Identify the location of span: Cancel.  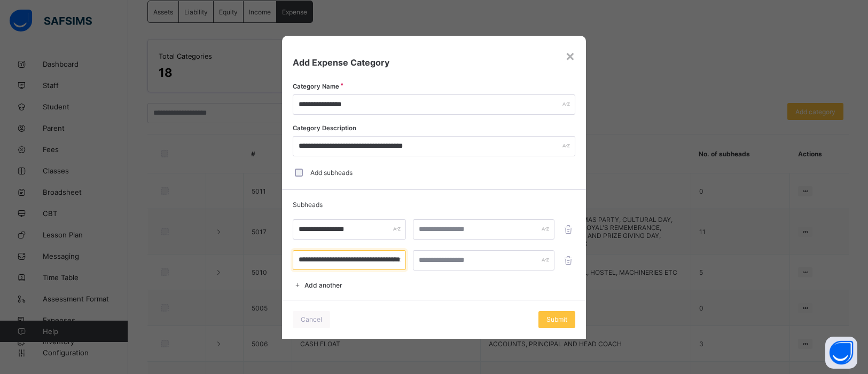
(311, 319).